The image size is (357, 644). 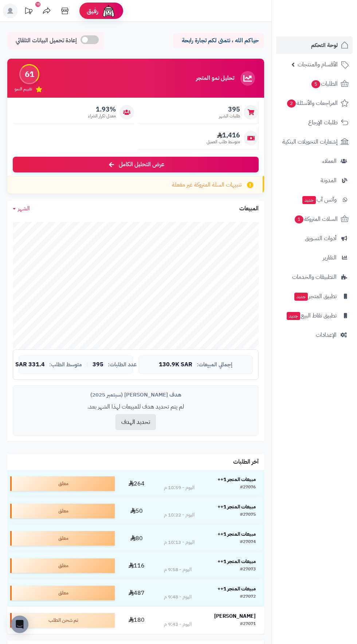 I want to click on a: السلات المتروكة1, so click(x=314, y=219).